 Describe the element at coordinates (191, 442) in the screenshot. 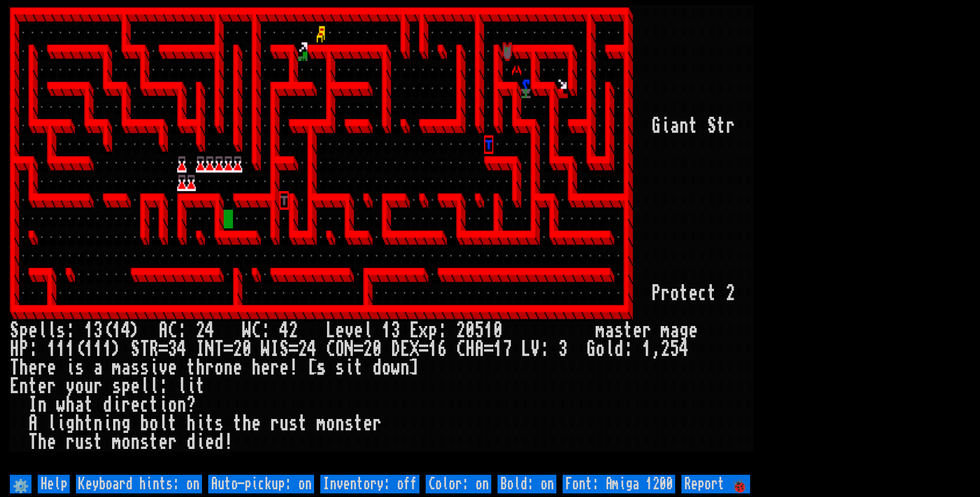

I see `div: d` at that location.